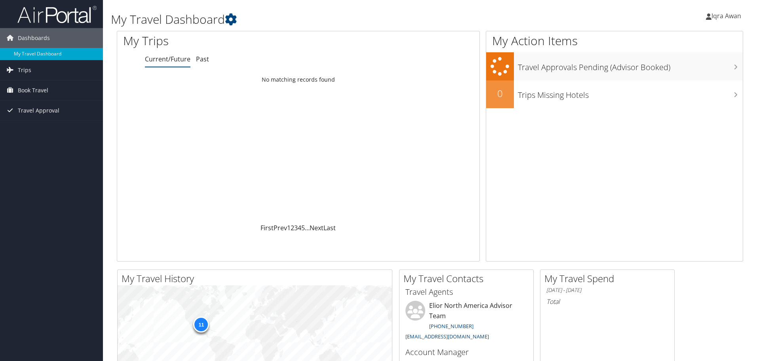 The height and width of the screenshot is (361, 757). Describe the element at coordinates (500, 93) in the screenshot. I see `h2: 0` at that location.